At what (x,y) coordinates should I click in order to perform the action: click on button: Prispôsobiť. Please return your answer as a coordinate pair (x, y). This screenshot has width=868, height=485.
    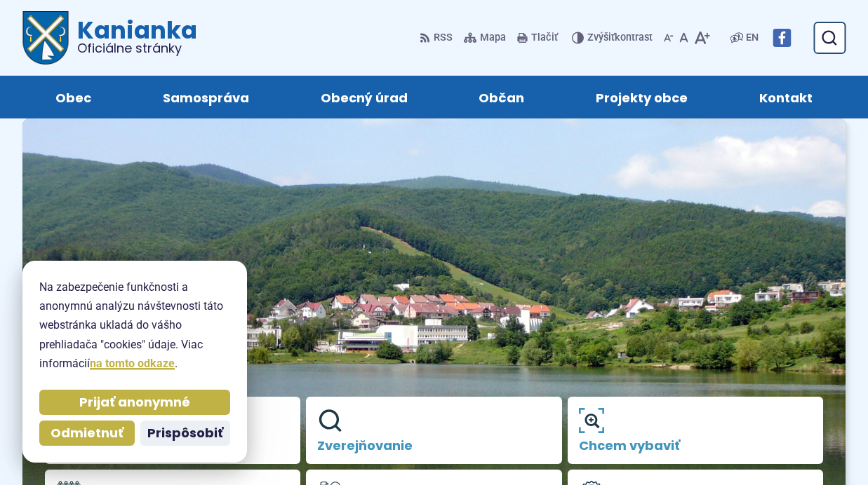
    Looking at the image, I should click on (185, 433).